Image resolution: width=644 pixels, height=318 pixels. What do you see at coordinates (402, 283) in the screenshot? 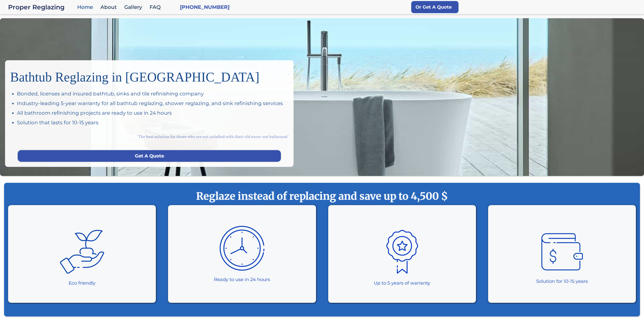
I see `div: Up to 5 years of warranty` at bounding box center [402, 283].